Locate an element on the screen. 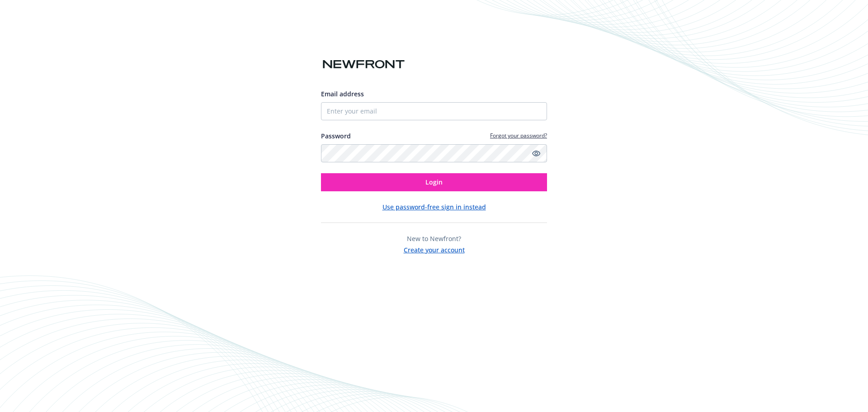  button: Use password-free sign in instead is located at coordinates (434, 206).